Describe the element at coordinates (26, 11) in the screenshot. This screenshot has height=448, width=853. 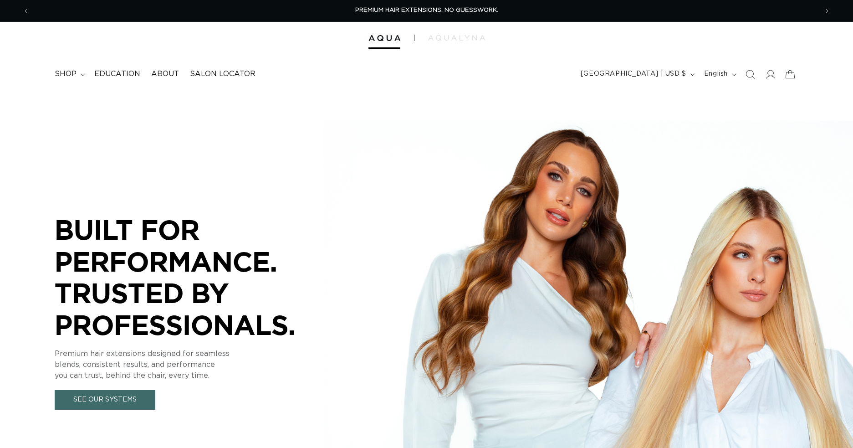
I see `button: Previous announcement` at that location.